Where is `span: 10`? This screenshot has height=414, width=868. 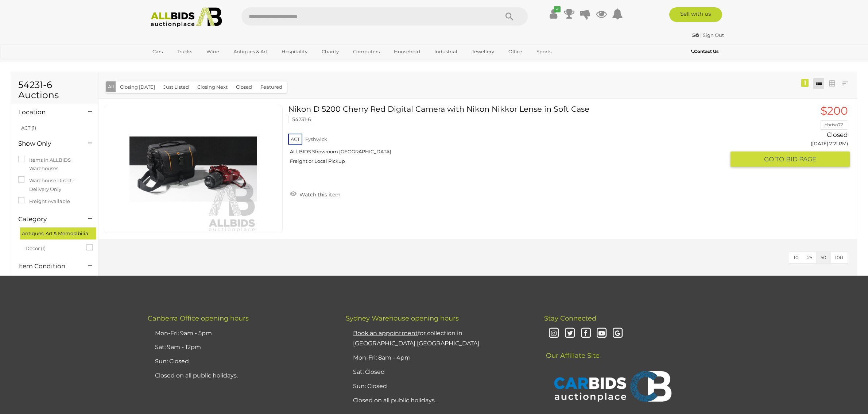 span: 10 is located at coordinates (796, 257).